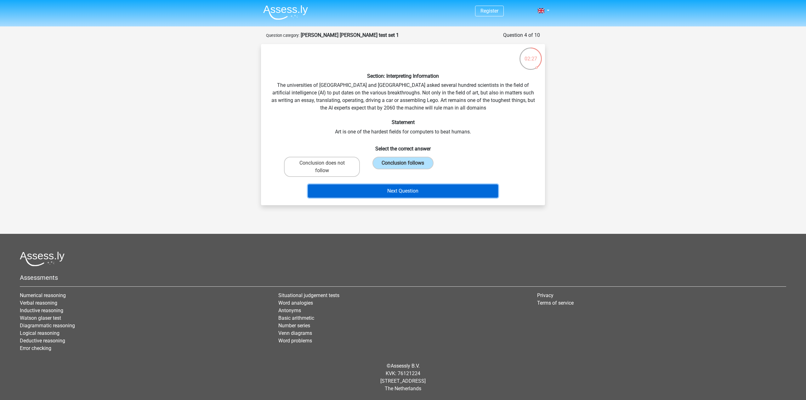  Describe the element at coordinates (295, 333) in the screenshot. I see `a: Venn diagrams` at that location.